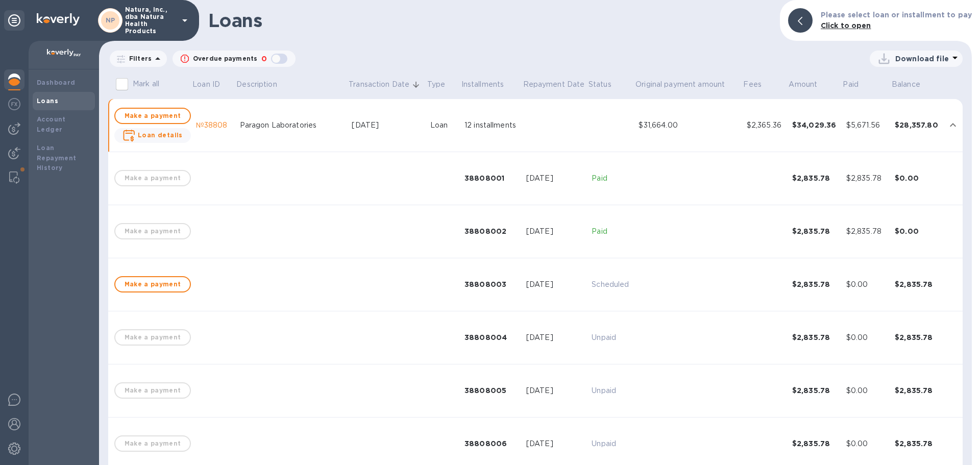 This screenshot has height=465, width=980. What do you see at coordinates (765, 125) in the screenshot?
I see `div: $2,365.36` at bounding box center [765, 125].